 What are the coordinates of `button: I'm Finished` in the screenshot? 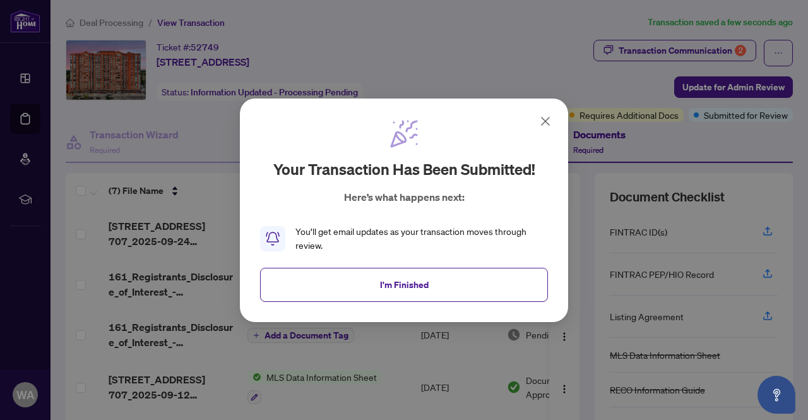 It's located at (404, 284).